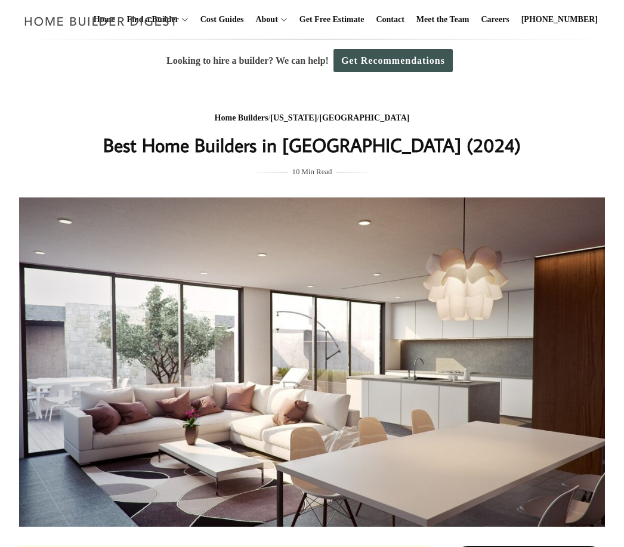 This screenshot has width=624, height=547. I want to click on a: Careers, so click(495, 20).